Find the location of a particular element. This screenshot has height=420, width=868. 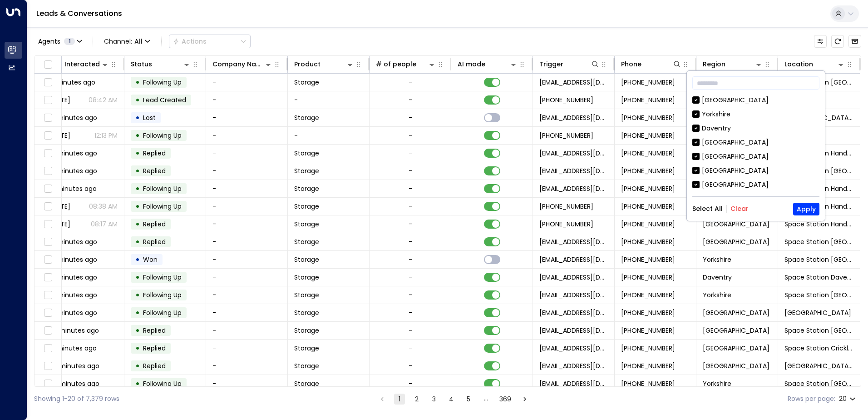

span: 12 minutes ago is located at coordinates (72, 189).